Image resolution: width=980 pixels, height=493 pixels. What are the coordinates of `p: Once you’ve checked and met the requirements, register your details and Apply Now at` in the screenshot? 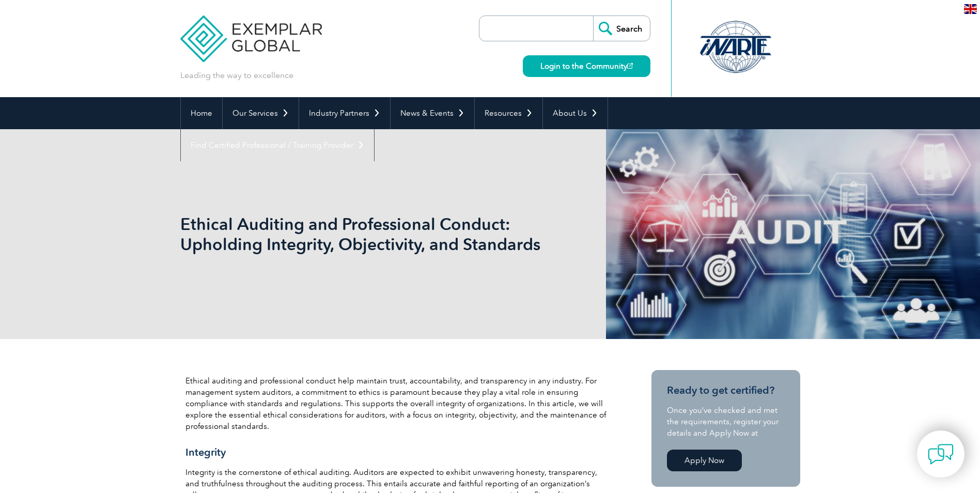 It's located at (726, 421).